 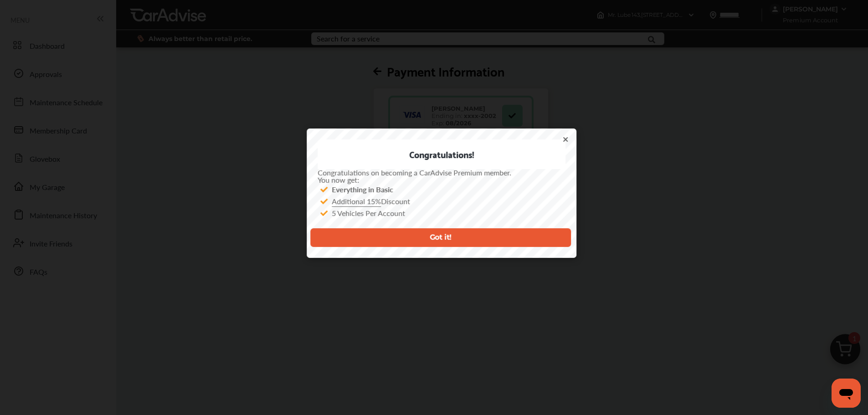 What do you see at coordinates (362, 189) in the screenshot?
I see `strong: Everything in Basic` at bounding box center [362, 189].